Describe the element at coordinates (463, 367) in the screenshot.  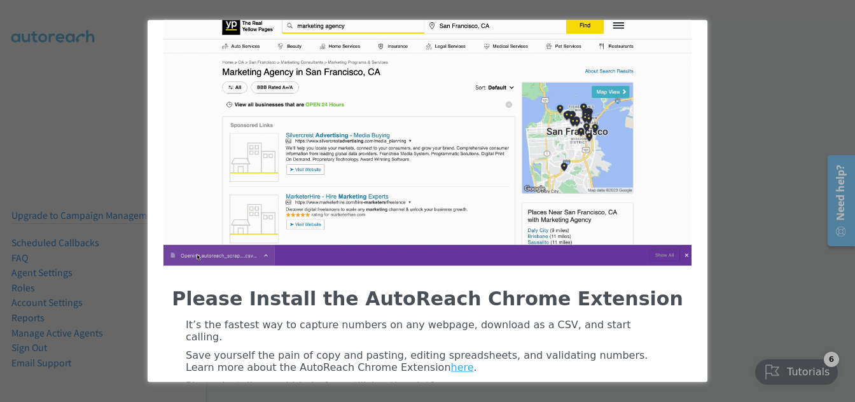
I see `a: here` at that location.